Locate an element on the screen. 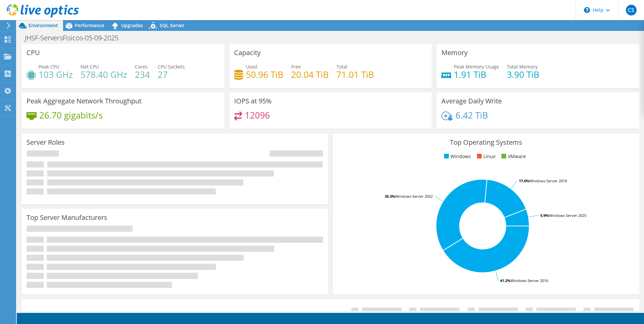 Image resolution: width=644 pixels, height=324 pixels. tspan: Windows Server 2022 is located at coordinates (413, 196).